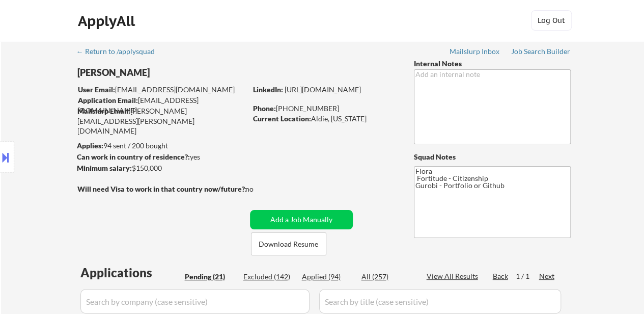 Image resolution: width=644 pixels, height=314 pixels. I want to click on div: ApplyAll, so click(108, 21).